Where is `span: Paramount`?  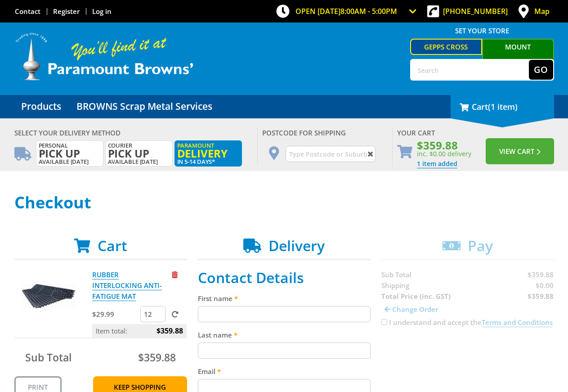 span: Paramount is located at coordinates (208, 151).